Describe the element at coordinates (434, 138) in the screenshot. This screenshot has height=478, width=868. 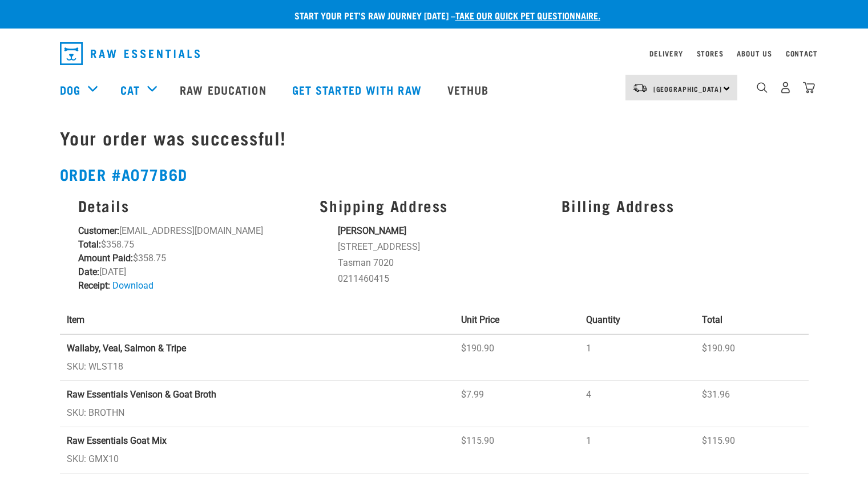
I see `h1: Your order was successful!` at that location.